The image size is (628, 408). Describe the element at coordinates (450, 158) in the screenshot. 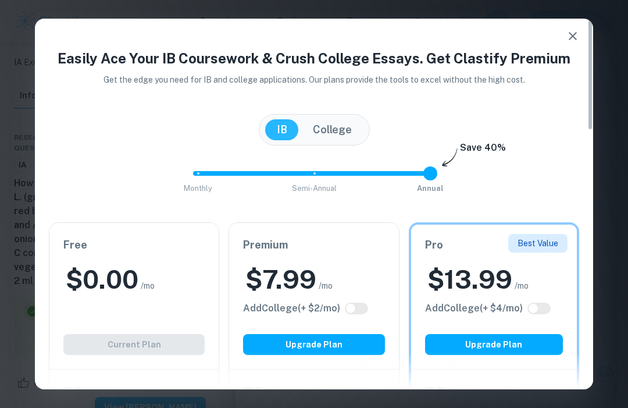

I see `img: subscription-arrow.svg` at that location.